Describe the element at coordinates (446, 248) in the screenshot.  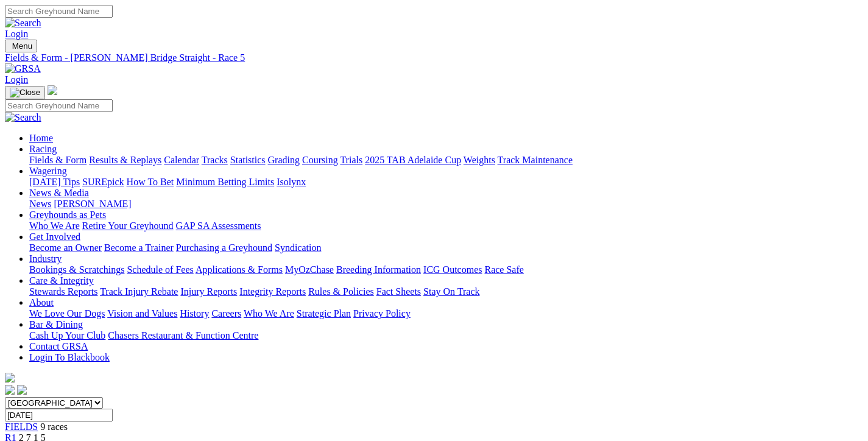
I see `div: Get Involved` at that location.